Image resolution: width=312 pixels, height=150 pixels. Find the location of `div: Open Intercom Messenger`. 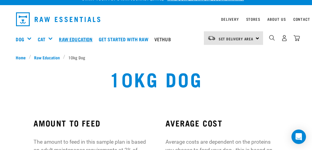

div: Open Intercom Messenger is located at coordinates (298, 137).